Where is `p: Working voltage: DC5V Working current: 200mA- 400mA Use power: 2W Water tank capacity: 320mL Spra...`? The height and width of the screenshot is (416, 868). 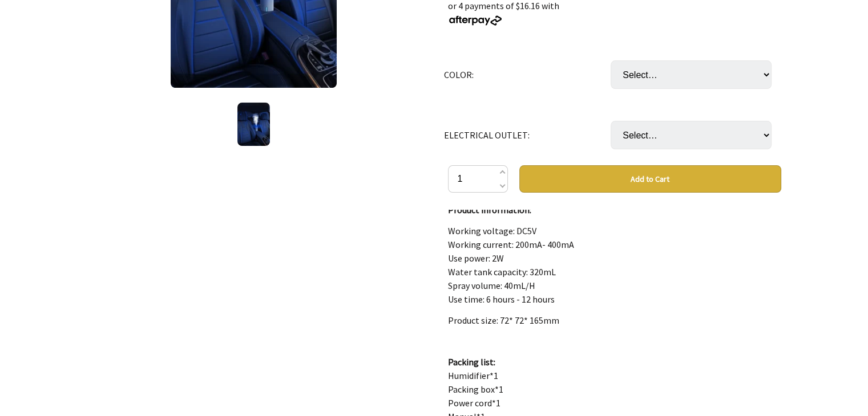 p: Working voltage: DC5V Working current: 200mA- 400mA Use power: 2W Water tank capacity: 320mL Spra... is located at coordinates (615, 265).